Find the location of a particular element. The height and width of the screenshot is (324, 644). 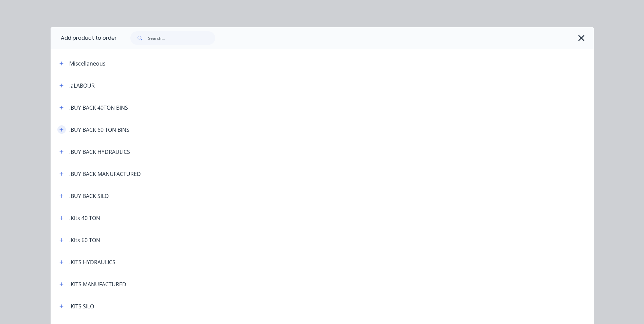

div: .aLABOUR is located at coordinates (82, 86).